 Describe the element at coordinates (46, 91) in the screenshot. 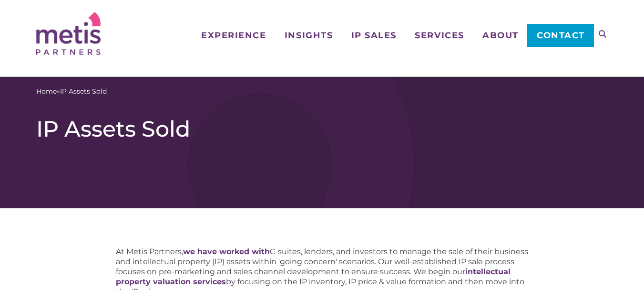

I see `a: Home` at that location.